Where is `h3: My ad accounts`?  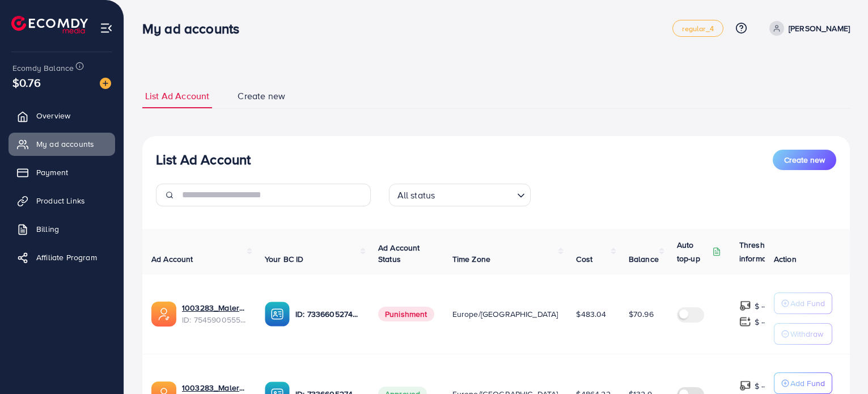
h3: My ad accounts is located at coordinates (195, 29).